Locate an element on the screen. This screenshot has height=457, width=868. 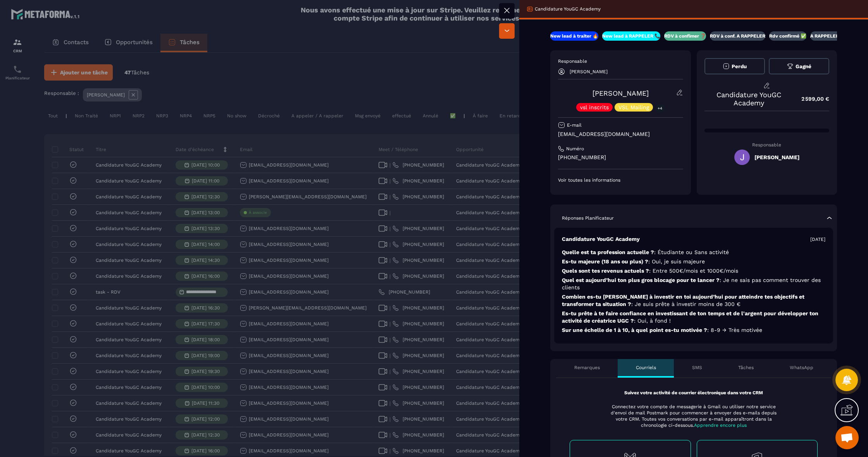
a: Ouvrir le chat is located at coordinates (847, 438).